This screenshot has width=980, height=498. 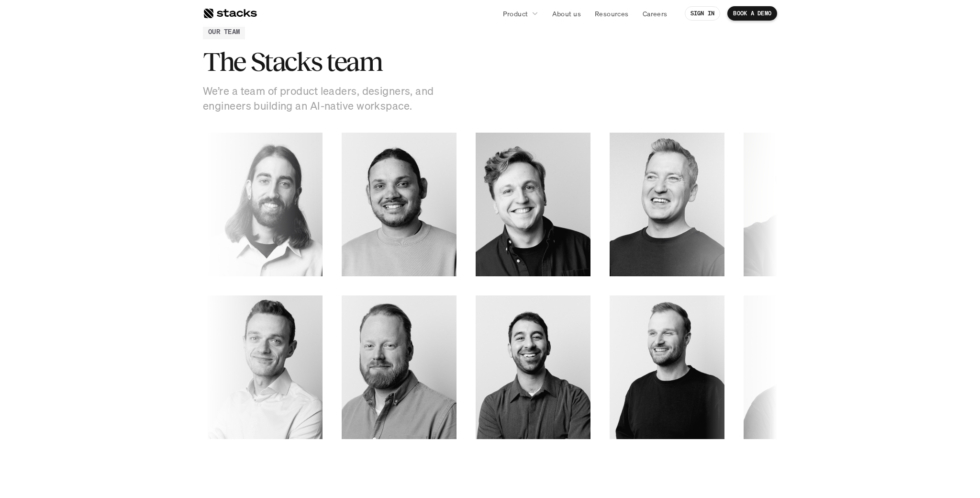 I want to click on a: SIGN IN, so click(x=702, y=13).